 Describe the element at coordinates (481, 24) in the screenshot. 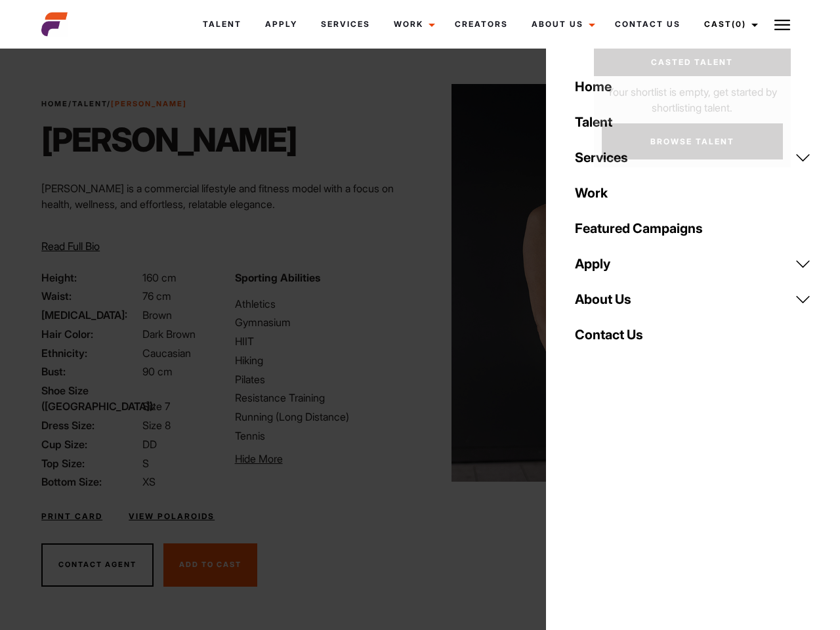

I see `a: Creators` at that location.